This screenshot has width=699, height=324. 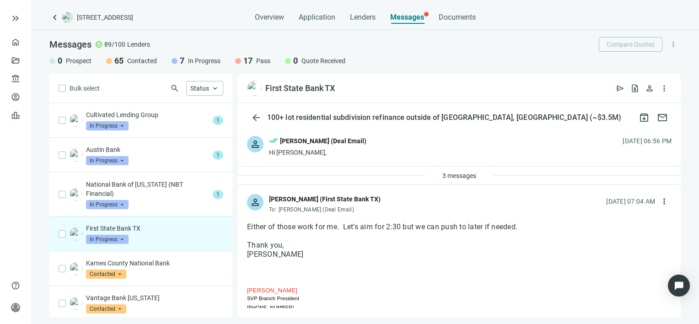 What do you see at coordinates (155, 263) in the screenshot?
I see `p: Karnes County National Bank` at bounding box center [155, 263].